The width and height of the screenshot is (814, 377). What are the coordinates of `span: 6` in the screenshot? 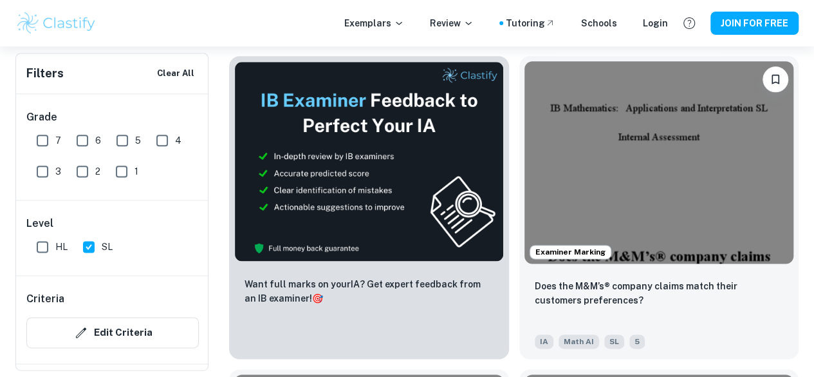 It's located at (98, 140).